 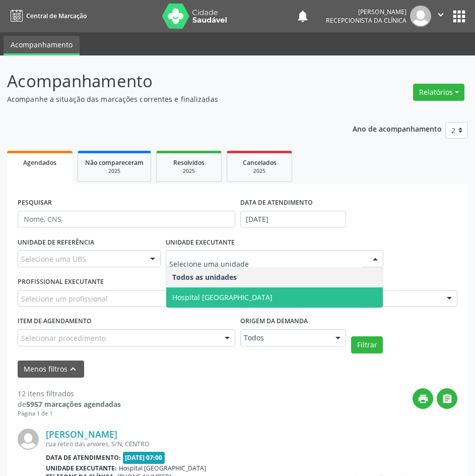 What do you see at coordinates (168, 81) in the screenshot?
I see `p: Acompanhamento` at bounding box center [168, 81].